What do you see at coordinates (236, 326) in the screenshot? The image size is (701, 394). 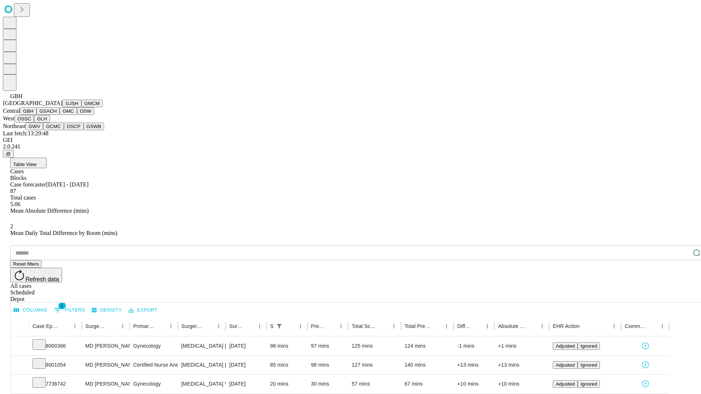 I see `div: Surgery Date` at bounding box center [236, 326].